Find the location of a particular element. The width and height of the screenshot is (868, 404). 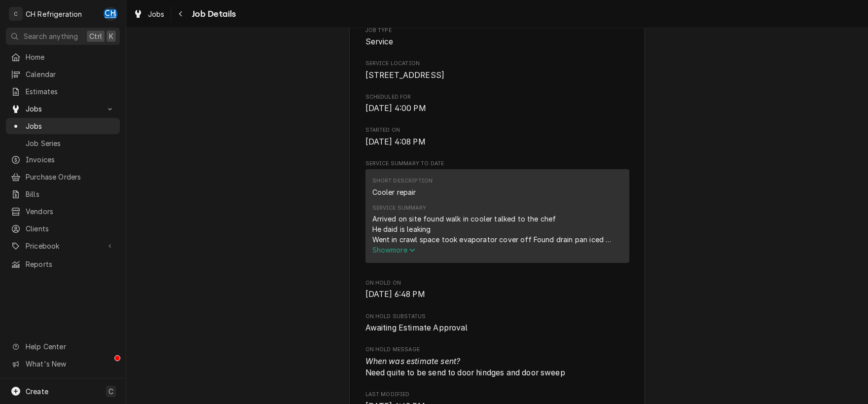

div: On Hold SubStatus is located at coordinates (498, 323).